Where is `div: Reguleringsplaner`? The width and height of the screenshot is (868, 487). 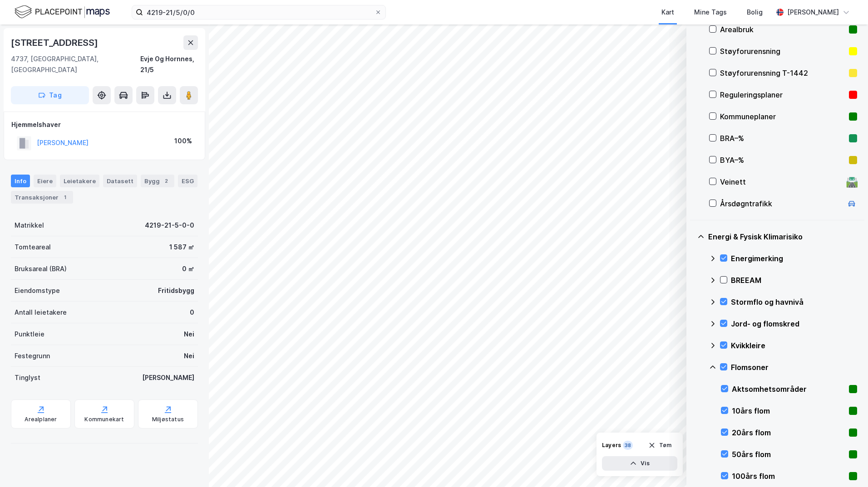 div: Reguleringsplaner is located at coordinates (783, 95).